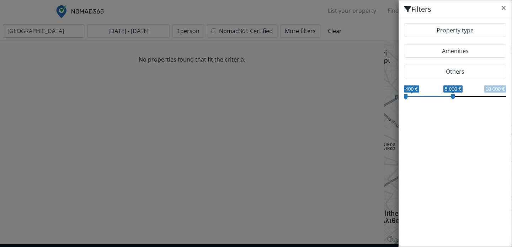 The height and width of the screenshot is (247, 512). What do you see at coordinates (455, 30) in the screenshot?
I see `span: Property type` at bounding box center [455, 30].